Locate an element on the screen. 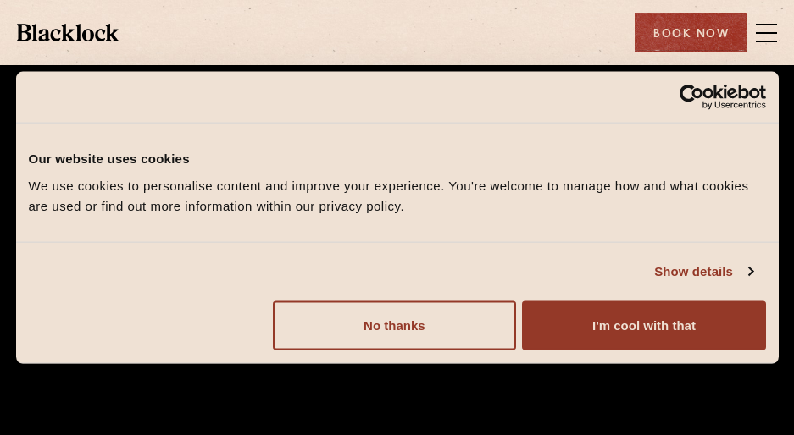 The height and width of the screenshot is (435, 794). button: No thanks is located at coordinates (394, 325).